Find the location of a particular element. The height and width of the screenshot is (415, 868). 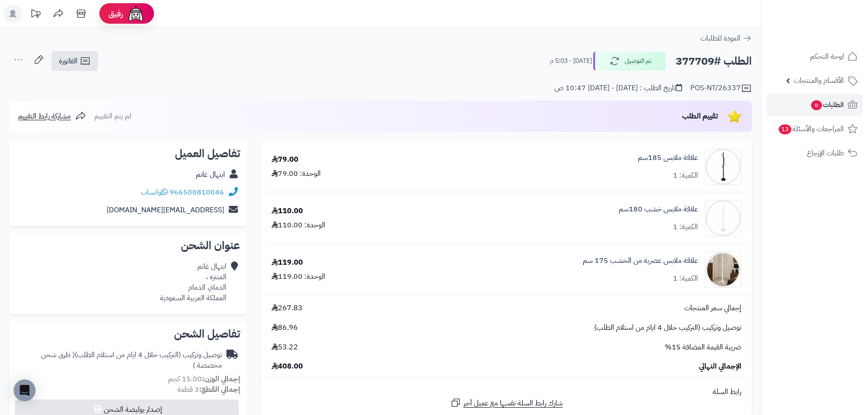

img: logo-2.png is located at coordinates (832, 34).